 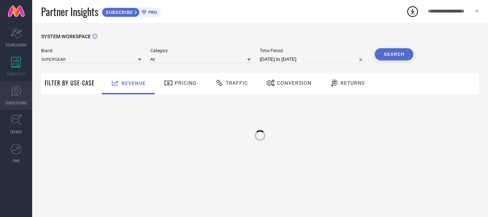 I want to click on span: Partner Insights, so click(x=70, y=11).